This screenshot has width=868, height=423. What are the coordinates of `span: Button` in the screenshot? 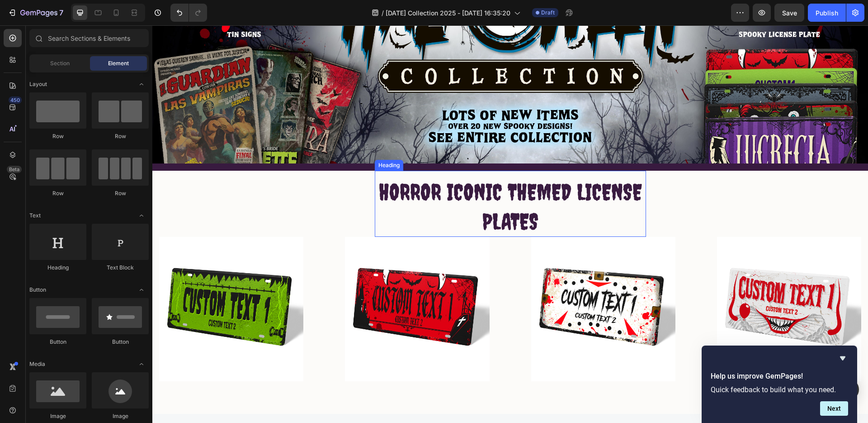 It's located at (37, 290).